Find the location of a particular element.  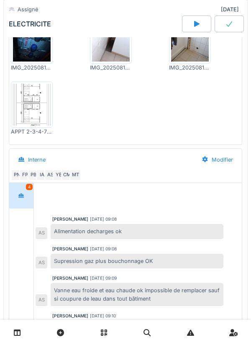

div: Modifier is located at coordinates (217, 159).